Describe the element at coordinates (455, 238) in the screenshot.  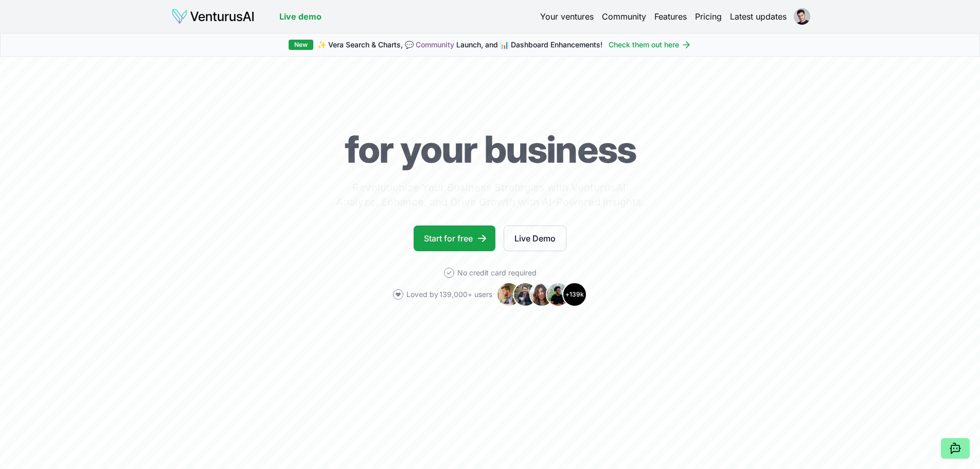
I see `a: Start for free` at that location.